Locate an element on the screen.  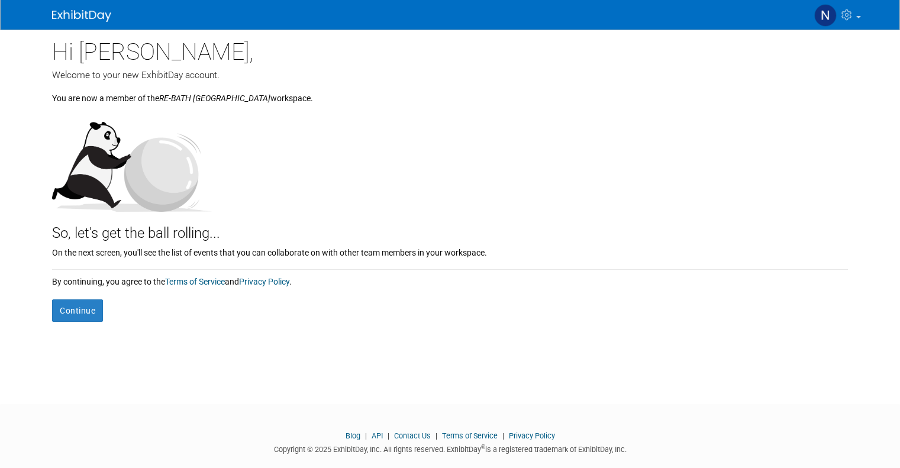
img: Let's get the ball rolling is located at coordinates (132, 161).